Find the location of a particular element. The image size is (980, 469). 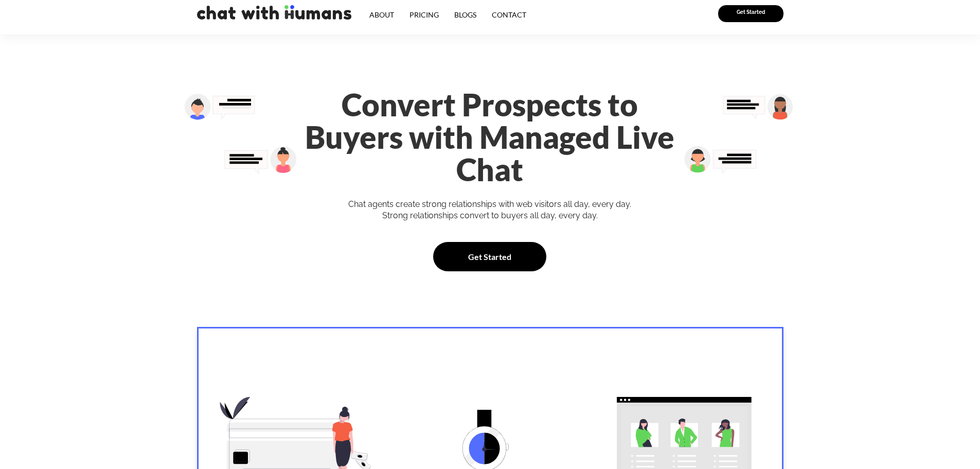

span: Get Started is located at coordinates (490, 256).